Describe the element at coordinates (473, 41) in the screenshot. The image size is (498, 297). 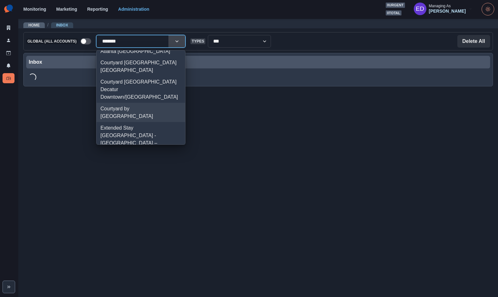
I see `button: Delete All` at that location.